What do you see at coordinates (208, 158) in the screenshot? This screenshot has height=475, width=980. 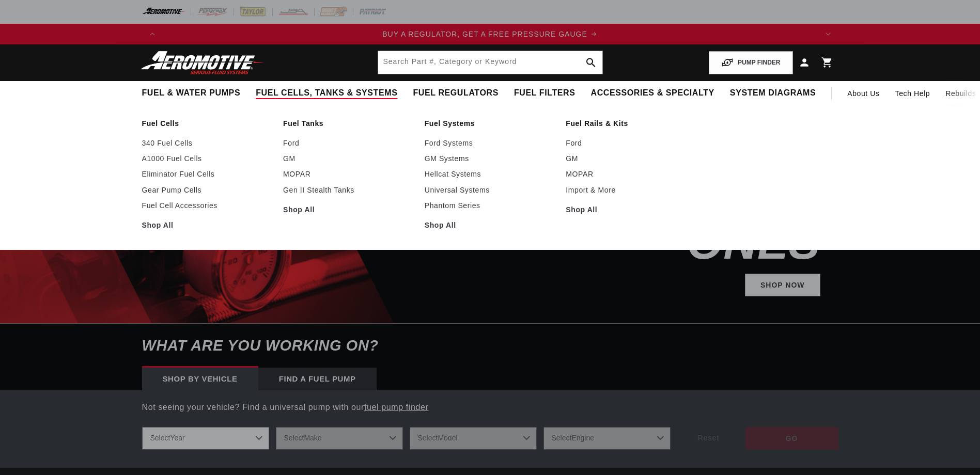 I see `a: A1000 Fuel Cells` at bounding box center [208, 158].